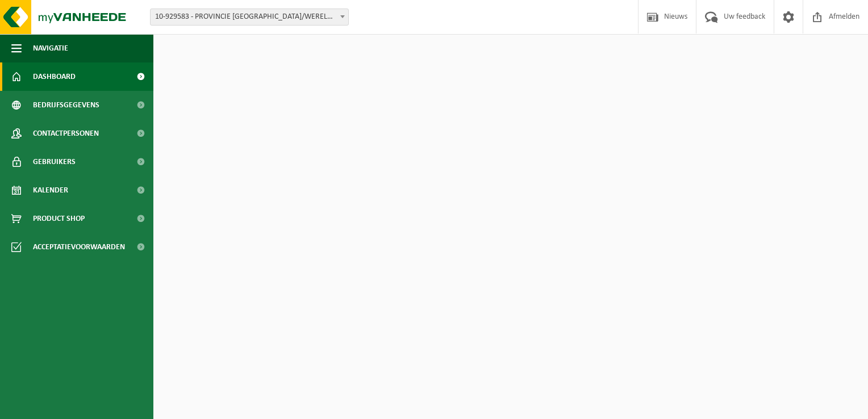  What do you see at coordinates (51, 191) in the screenshot?
I see `span: Kalender` at bounding box center [51, 191].